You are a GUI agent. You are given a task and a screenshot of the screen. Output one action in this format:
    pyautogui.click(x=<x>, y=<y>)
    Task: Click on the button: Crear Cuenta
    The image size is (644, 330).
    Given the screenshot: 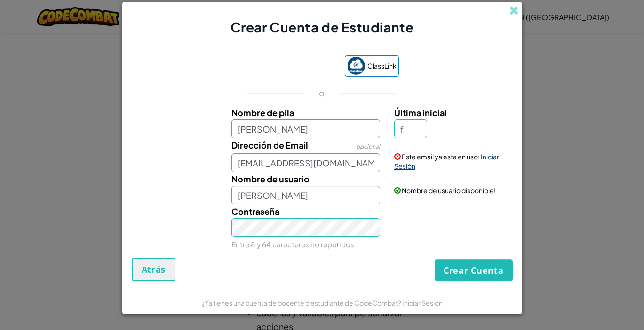 What is the action you would take?
    pyautogui.click(x=474, y=271)
    